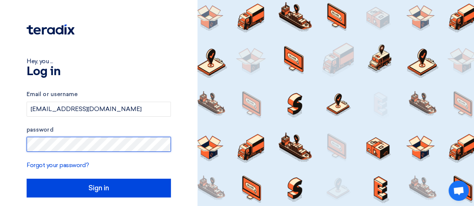  What do you see at coordinates (58, 165) in the screenshot?
I see `a: Forgot your password?` at bounding box center [58, 165].